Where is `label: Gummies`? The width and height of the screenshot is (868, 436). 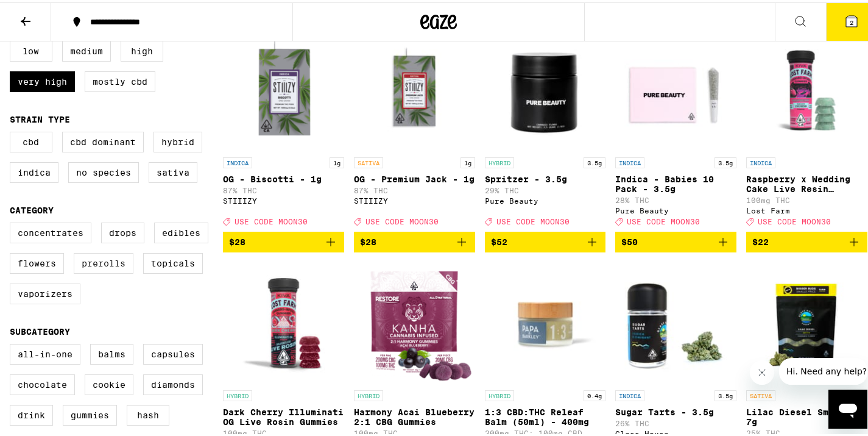
label: Gummies is located at coordinates (90, 412).